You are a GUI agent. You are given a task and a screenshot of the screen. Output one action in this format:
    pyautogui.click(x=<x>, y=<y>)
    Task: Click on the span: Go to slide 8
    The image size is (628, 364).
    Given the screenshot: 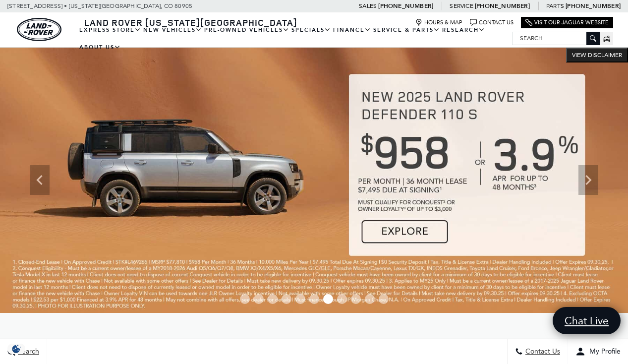 What is the action you would take?
    pyautogui.click(x=342, y=299)
    